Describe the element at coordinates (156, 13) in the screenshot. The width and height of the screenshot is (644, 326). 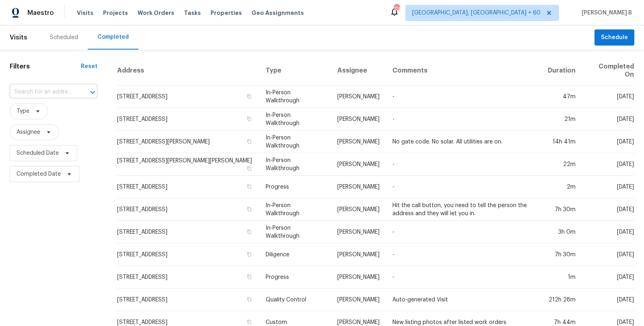
I see `span: Work Orders` at that location.